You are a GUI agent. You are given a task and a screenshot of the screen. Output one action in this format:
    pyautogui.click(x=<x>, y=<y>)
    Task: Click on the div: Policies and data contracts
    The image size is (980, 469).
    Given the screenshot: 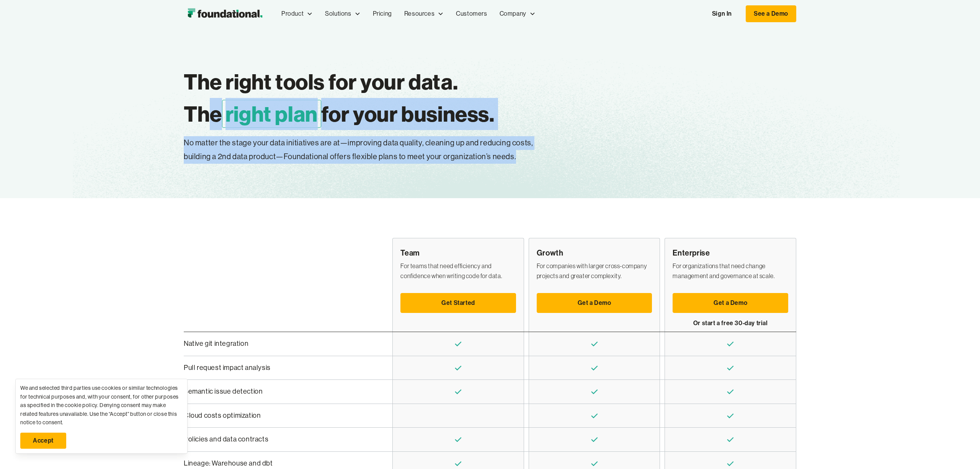 What is the action you would take?
    pyautogui.click(x=281, y=440)
    